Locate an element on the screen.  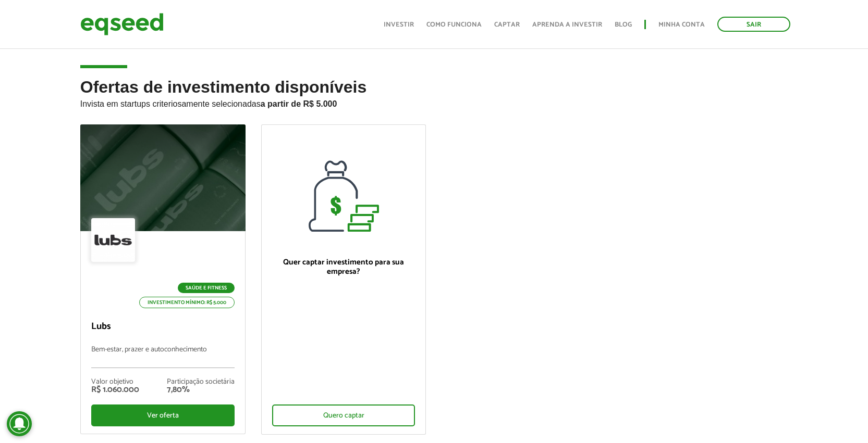
a: Minha conta is located at coordinates (682, 25).